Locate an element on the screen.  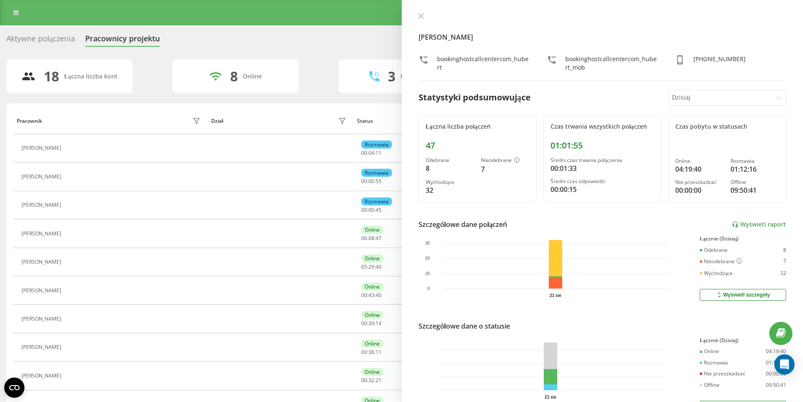
div: Łączna liczba połączeń is located at coordinates (478, 127).